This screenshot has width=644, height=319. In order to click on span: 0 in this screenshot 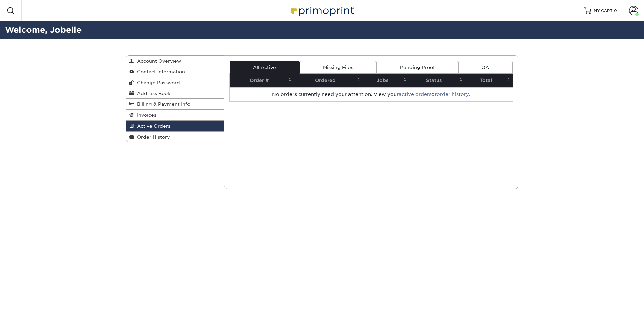, I will do `click(615, 11)`.